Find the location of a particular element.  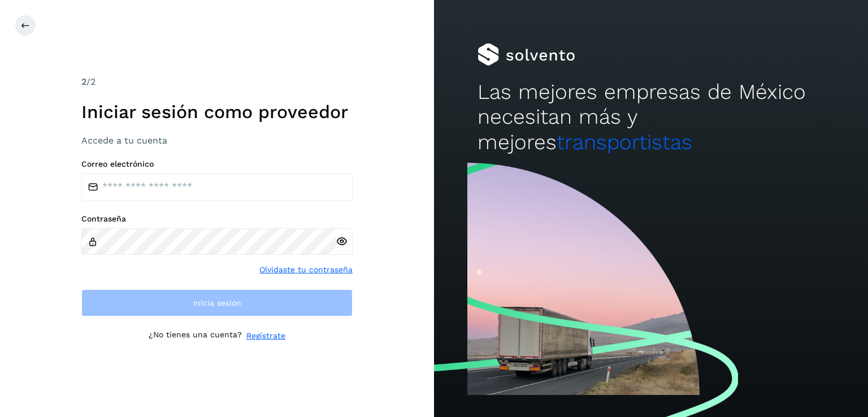

span: Inicia sesión is located at coordinates (217, 303).